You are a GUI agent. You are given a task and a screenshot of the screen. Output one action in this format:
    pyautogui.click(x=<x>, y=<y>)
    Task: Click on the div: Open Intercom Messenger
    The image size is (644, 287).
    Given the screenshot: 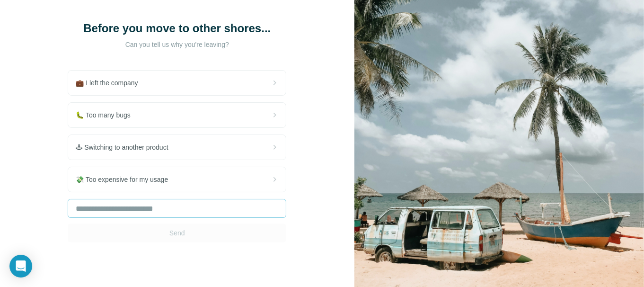 What is the action you would take?
    pyautogui.click(x=21, y=266)
    